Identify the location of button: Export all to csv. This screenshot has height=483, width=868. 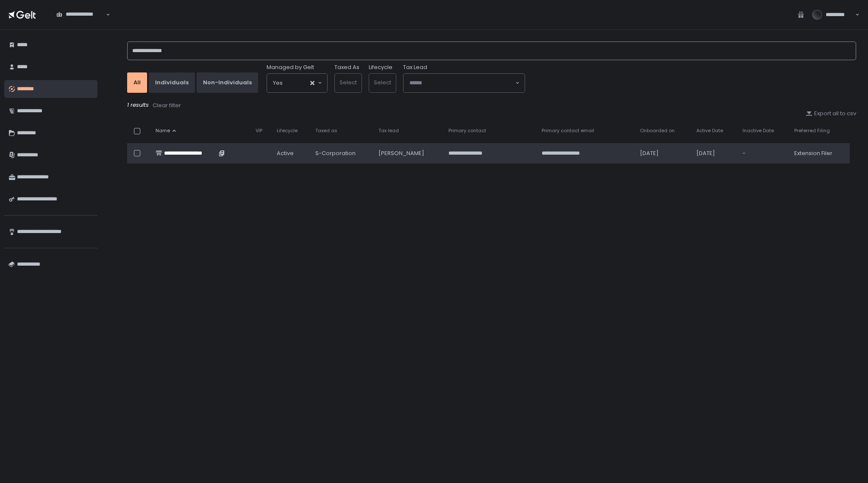
(831, 114).